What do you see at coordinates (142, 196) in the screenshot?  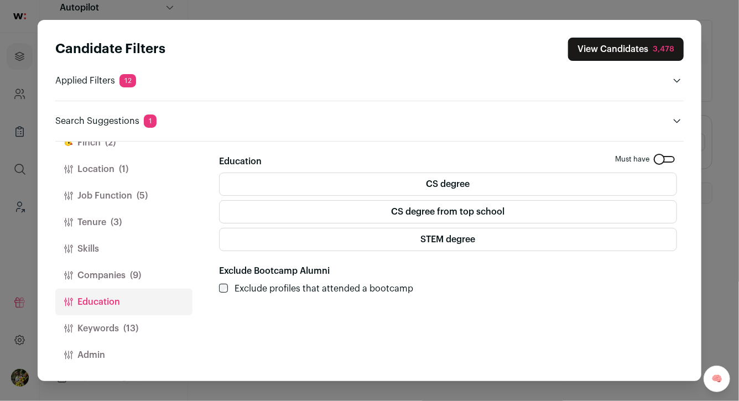 I see `span: (5)` at bounding box center [142, 196].